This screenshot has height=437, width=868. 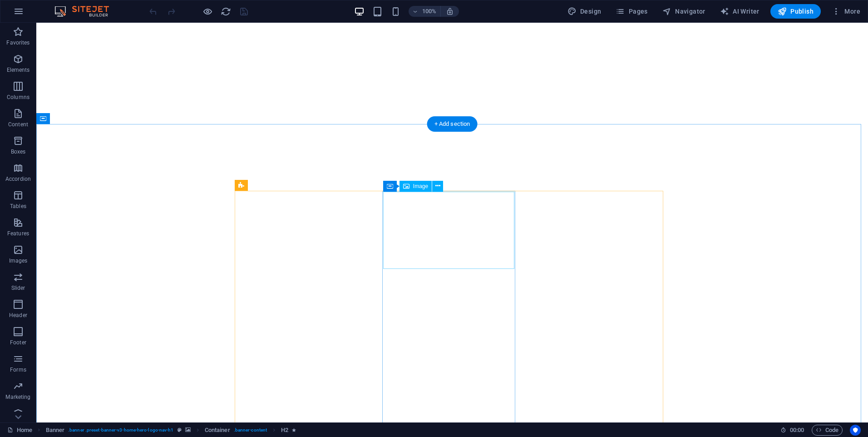 What do you see at coordinates (632, 11) in the screenshot?
I see `span: Pages` at bounding box center [632, 11].